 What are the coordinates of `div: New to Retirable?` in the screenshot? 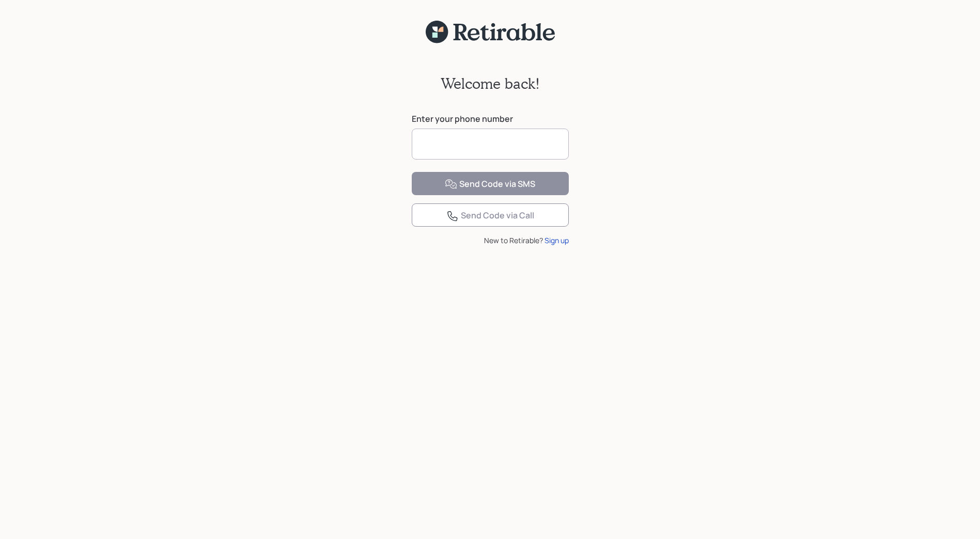 It's located at (491, 240).